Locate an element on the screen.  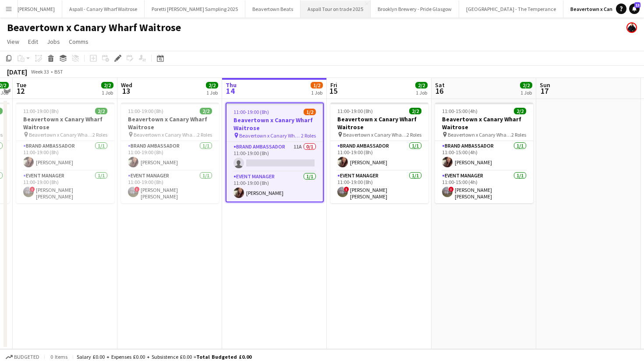
span: Sun is located at coordinates (545, 85).